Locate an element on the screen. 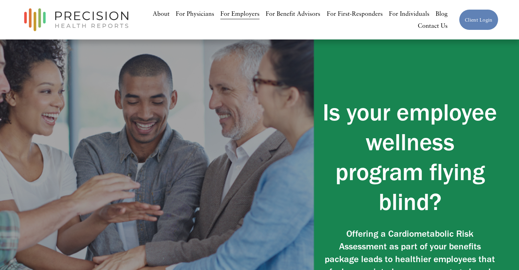 The width and height of the screenshot is (519, 270). div: Chat Widget is located at coordinates (502, 254).